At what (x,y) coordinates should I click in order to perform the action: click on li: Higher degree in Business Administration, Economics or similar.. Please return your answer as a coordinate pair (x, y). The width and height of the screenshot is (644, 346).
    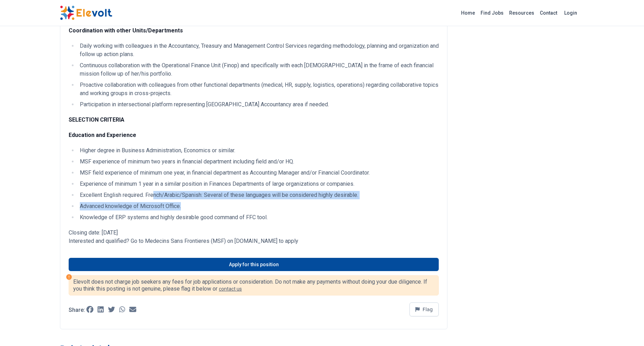
    Looking at the image, I should click on (258, 150).